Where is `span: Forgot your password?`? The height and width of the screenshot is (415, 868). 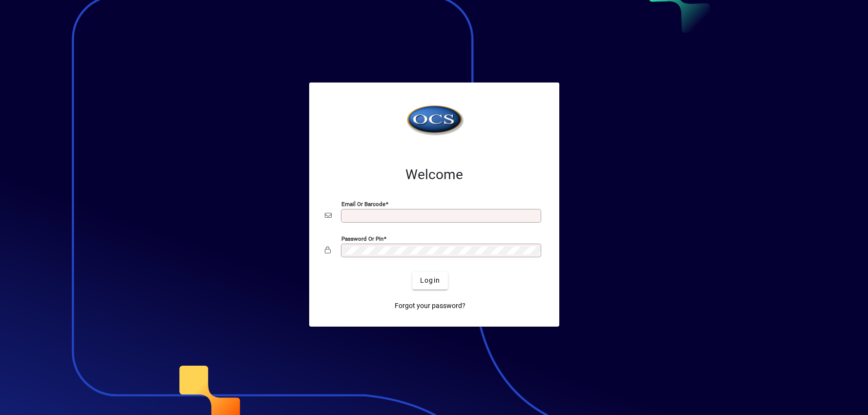 span: Forgot your password? is located at coordinates (430, 306).